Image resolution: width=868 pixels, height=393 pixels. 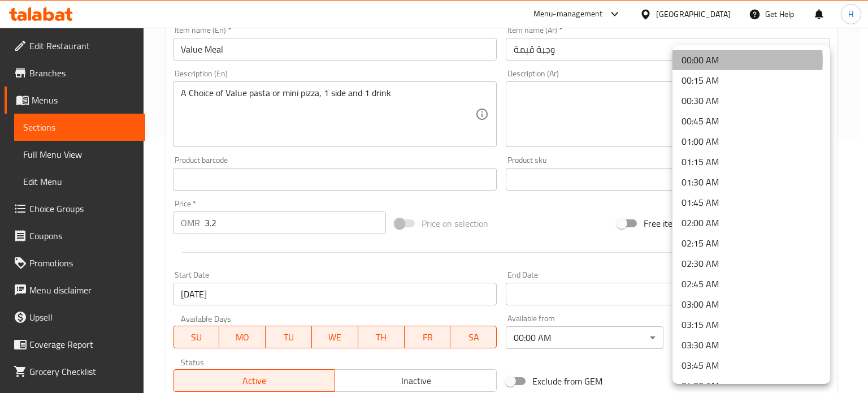 What do you see at coordinates (751, 264) in the screenshot?
I see `li: 02:30 AM` at bounding box center [751, 264].